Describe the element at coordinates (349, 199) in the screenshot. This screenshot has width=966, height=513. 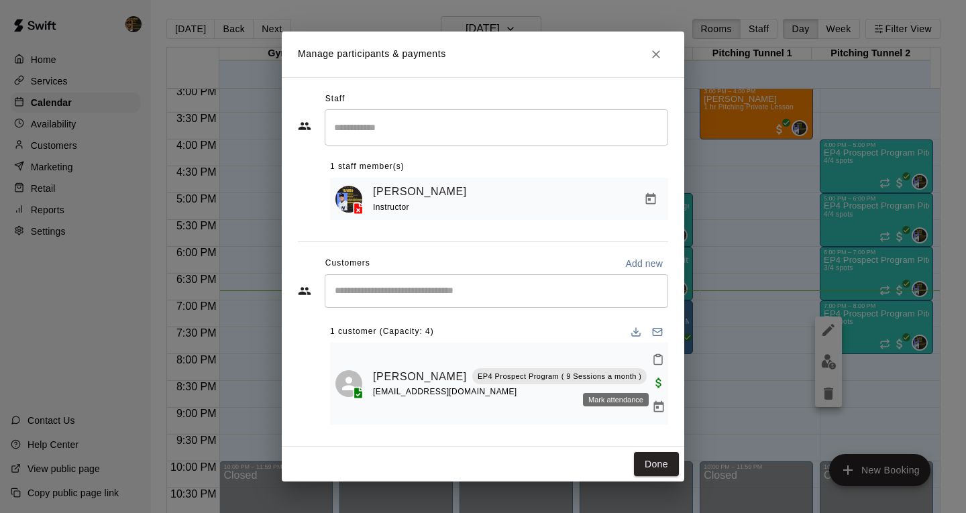
I see `div: Mariel Checo` at that location.